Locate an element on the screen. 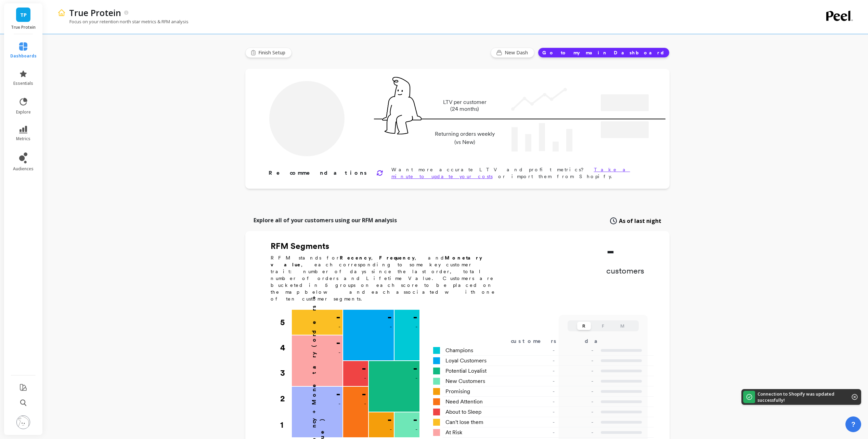  div: 1 is located at coordinates (285, 425).